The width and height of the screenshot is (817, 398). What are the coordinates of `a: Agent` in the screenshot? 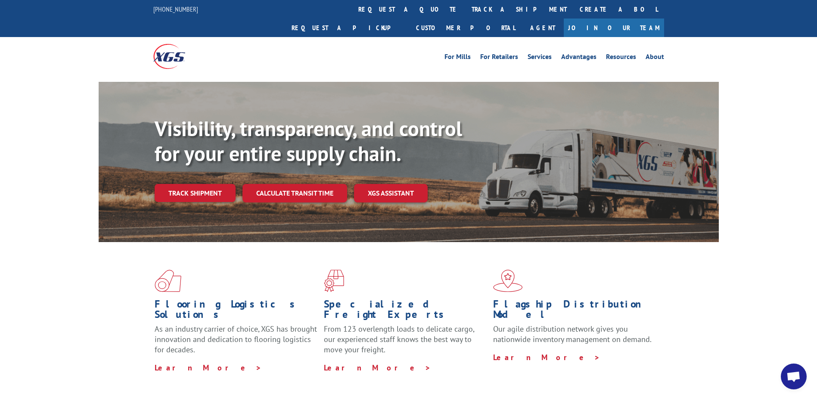 It's located at (543, 28).